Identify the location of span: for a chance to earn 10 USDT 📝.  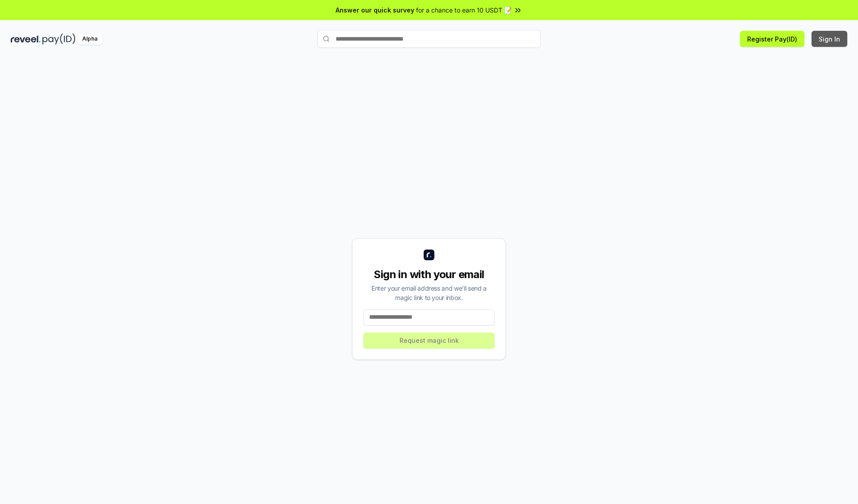
(464, 10).